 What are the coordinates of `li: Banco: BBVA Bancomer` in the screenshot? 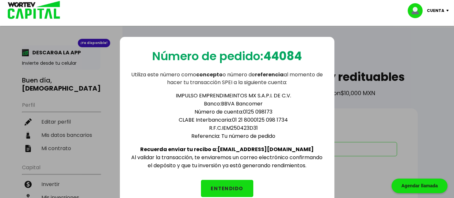 It's located at (233, 103).